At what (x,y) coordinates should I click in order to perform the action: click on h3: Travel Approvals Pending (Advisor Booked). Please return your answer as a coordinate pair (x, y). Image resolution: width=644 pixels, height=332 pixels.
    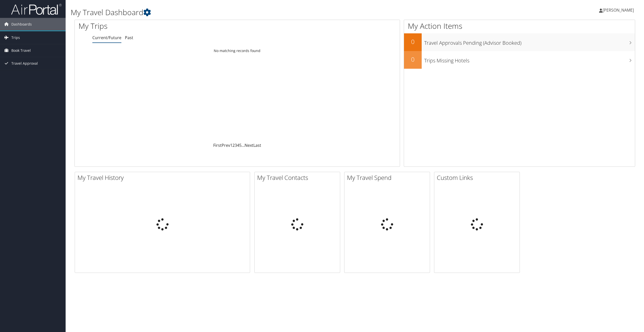
    Looking at the image, I should click on (530, 42).